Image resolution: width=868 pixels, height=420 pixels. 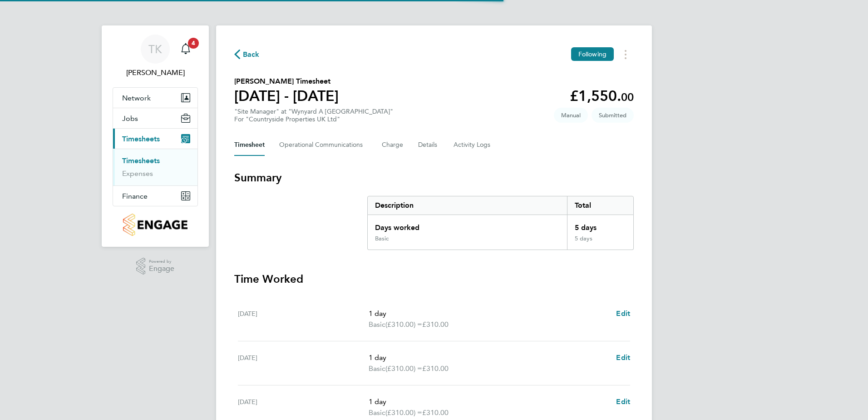 What do you see at coordinates (249, 145) in the screenshot?
I see `button: Timesheet` at bounding box center [249, 145].